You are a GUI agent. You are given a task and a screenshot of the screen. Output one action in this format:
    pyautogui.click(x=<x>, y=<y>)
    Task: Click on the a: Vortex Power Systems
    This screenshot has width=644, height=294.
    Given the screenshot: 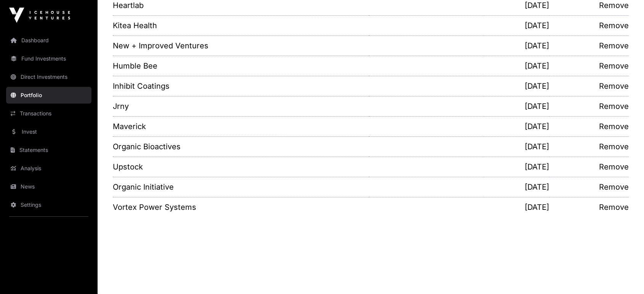 What is the action you would take?
    pyautogui.click(x=241, y=207)
    